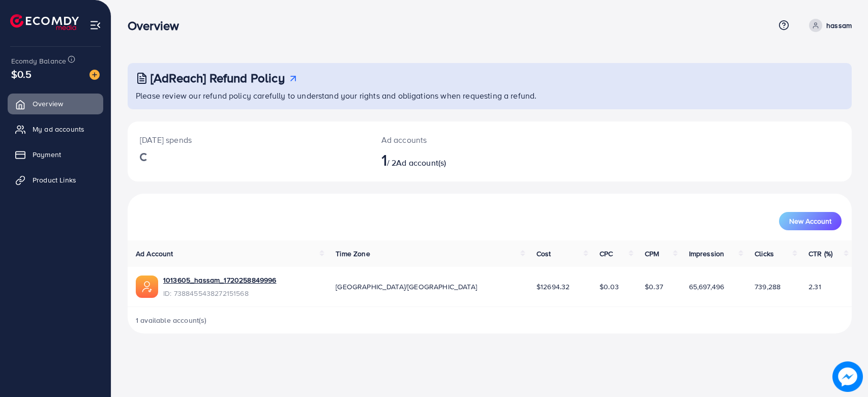 The image size is (868, 397). What do you see at coordinates (96, 25) in the screenshot?
I see `img: menu` at bounding box center [96, 25].